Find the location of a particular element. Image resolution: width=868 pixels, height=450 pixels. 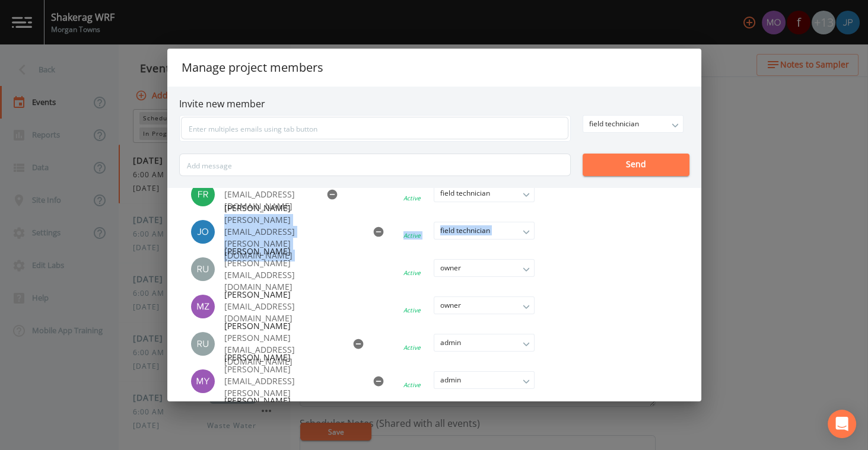

img: 8ff8c144dcedc3a98039bb208287ae25 is located at coordinates (203, 232).